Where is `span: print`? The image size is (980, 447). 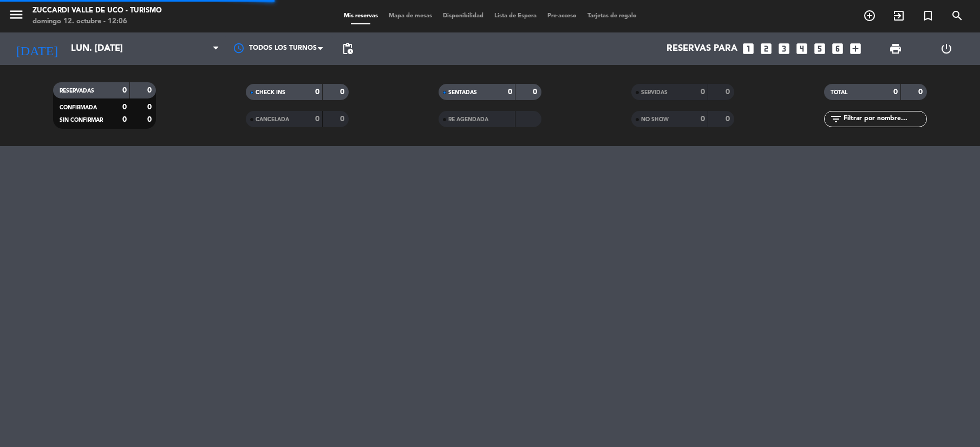
span: print is located at coordinates (896, 49).